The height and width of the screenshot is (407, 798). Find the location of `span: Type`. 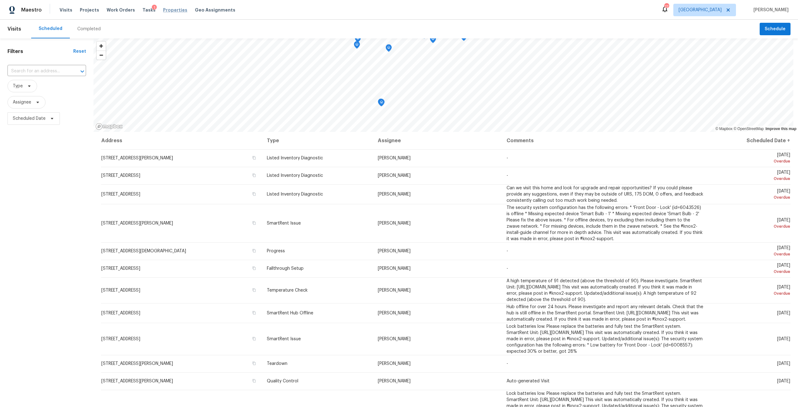

span: Type is located at coordinates (18, 86).